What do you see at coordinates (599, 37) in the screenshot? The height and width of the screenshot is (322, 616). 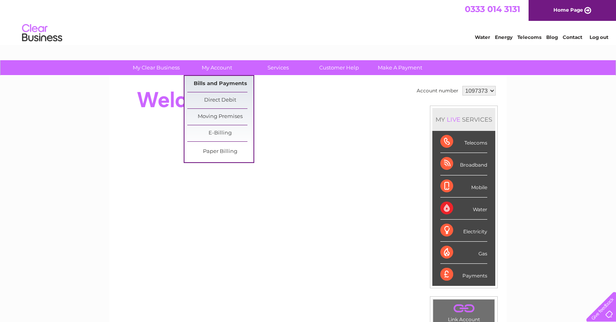 I see `a: Log out` at bounding box center [599, 37].